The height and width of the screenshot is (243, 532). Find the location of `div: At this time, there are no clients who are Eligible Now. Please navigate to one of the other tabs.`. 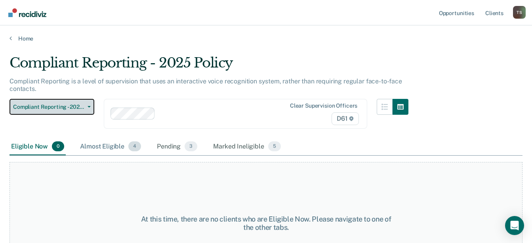

div: At this time, there are no clients who are Eligible Now. Please navigate to one of the other tabs. is located at coordinates (266, 223).